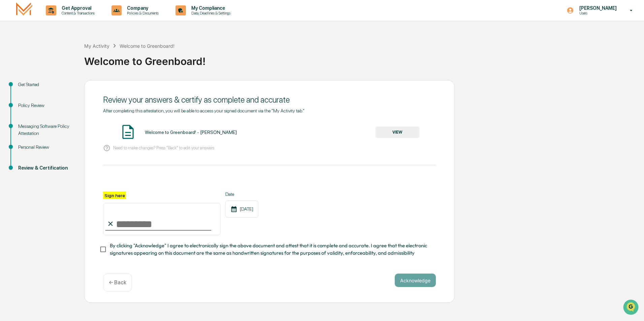  Describe the element at coordinates (119, 57) in the screenshot. I see `button: Start new chat` at that location.